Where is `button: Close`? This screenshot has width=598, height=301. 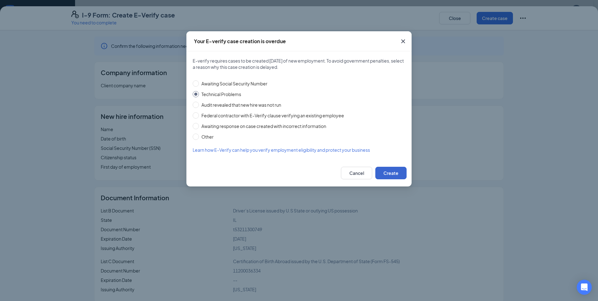
button: Close is located at coordinates (403, 41).